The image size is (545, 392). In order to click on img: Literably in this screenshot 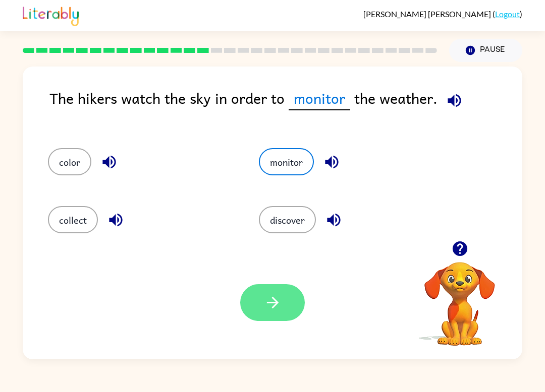, I will do `click(50, 15)`.